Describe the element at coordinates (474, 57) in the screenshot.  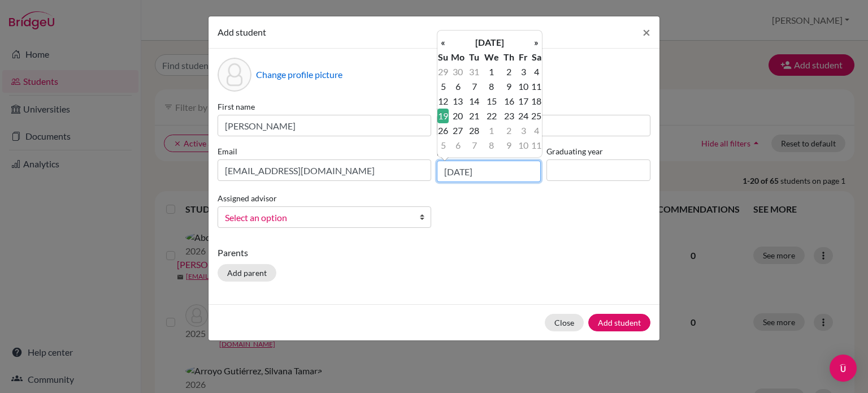
I see `th: Tu` at that location.